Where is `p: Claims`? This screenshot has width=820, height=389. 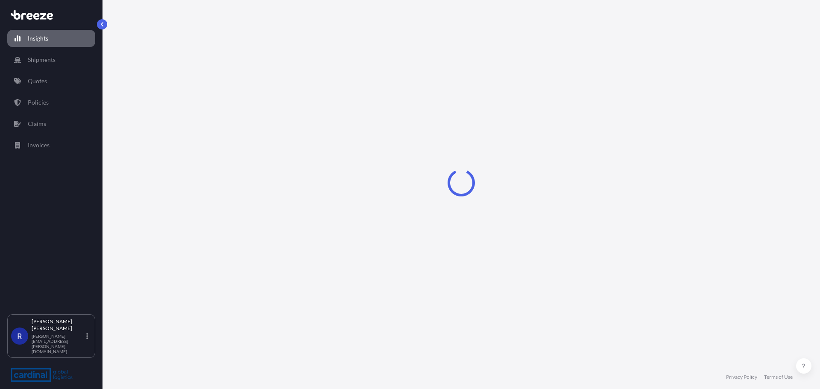
p: Claims is located at coordinates (37, 124).